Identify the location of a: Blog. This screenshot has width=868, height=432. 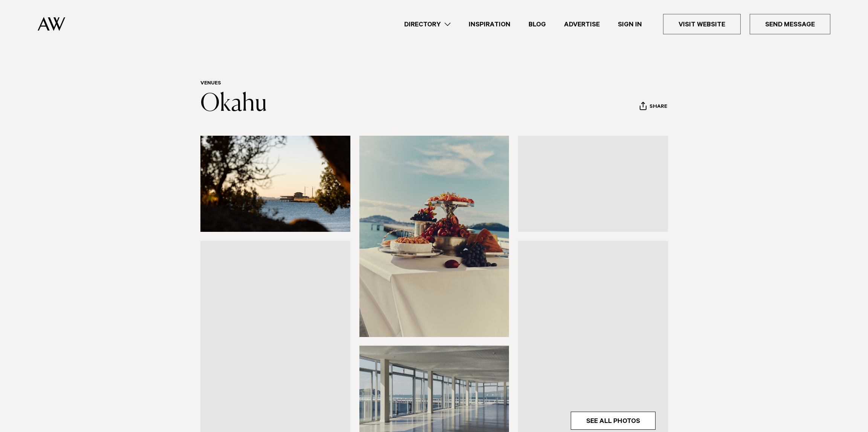
(537, 24).